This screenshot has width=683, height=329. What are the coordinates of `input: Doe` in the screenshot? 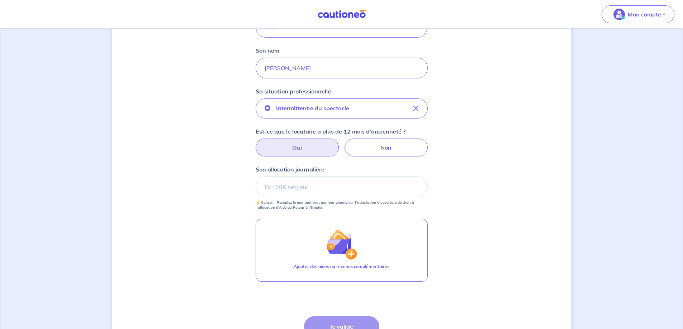 It's located at (342, 68).